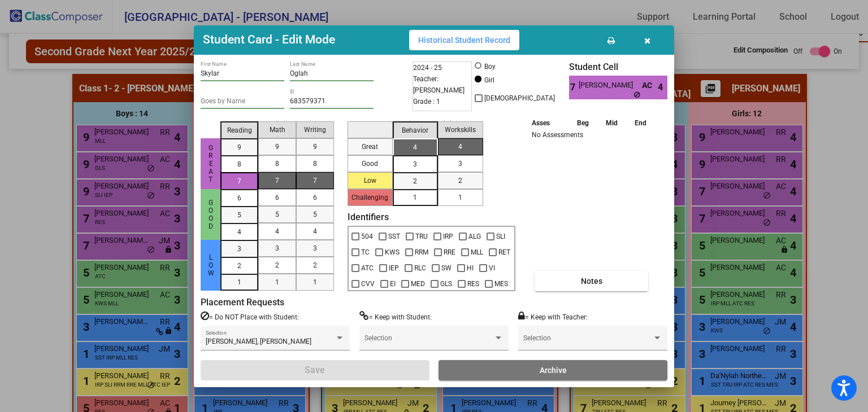  I want to click on span: RRM, so click(421, 253).